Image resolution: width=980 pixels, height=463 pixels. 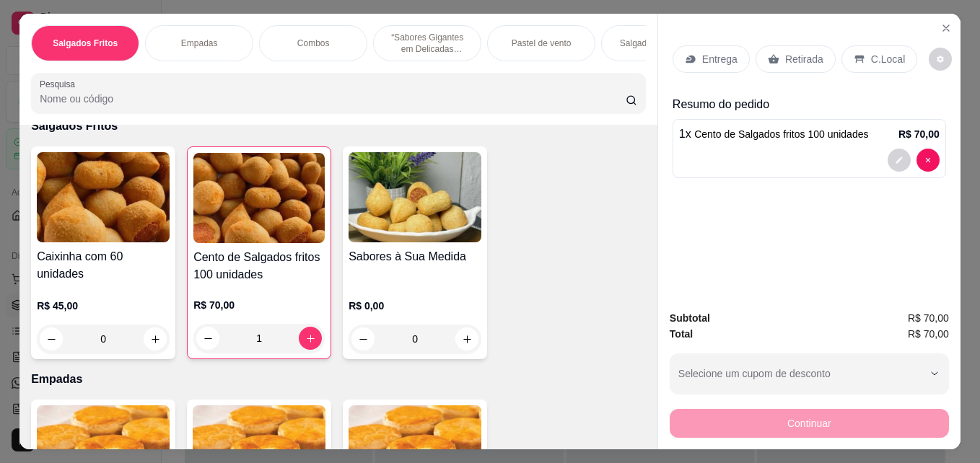 What do you see at coordinates (681, 334) in the screenshot?
I see `strong: Total` at bounding box center [681, 334].